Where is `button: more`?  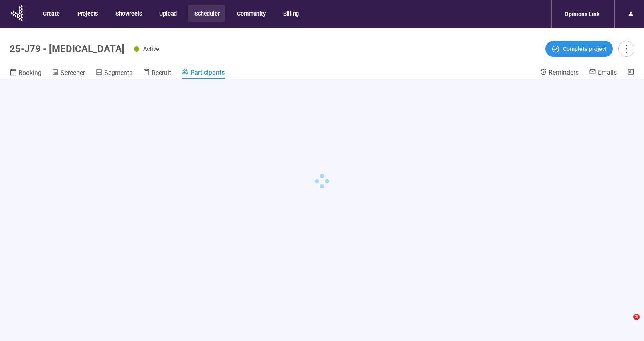
button: more is located at coordinates (627, 49).